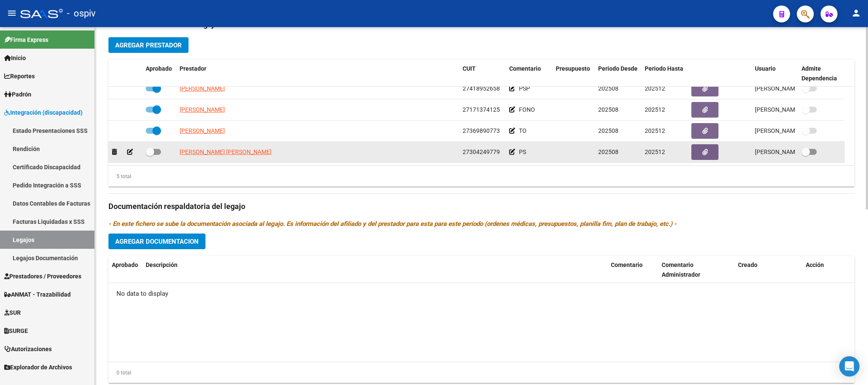  I want to click on span: Prestadores / Proveedores, so click(43, 277).